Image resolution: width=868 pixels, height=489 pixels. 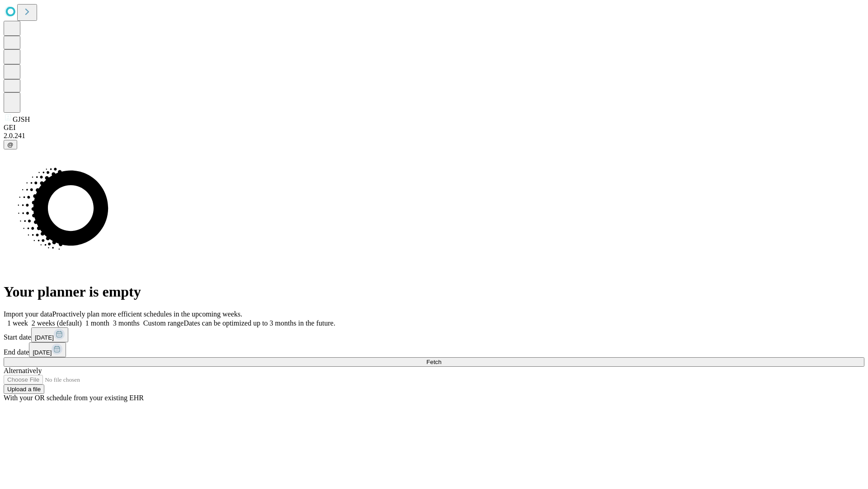 I want to click on span: Dates can be optimized up to 3 months in the future., so click(x=259, y=323).